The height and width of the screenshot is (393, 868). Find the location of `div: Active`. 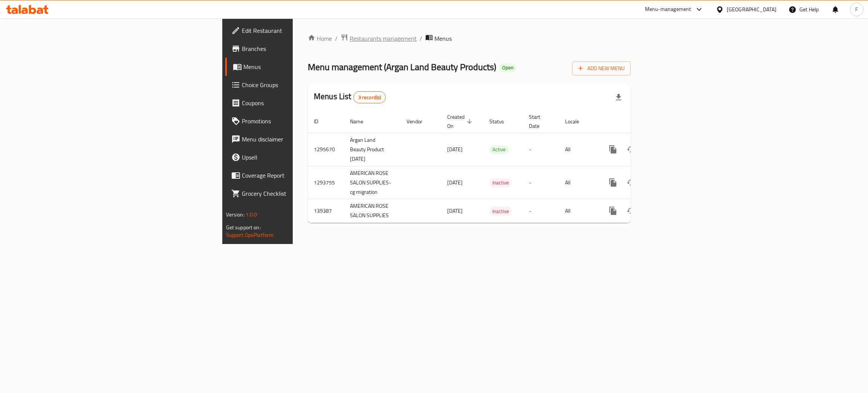

div: Active is located at coordinates (499, 150).